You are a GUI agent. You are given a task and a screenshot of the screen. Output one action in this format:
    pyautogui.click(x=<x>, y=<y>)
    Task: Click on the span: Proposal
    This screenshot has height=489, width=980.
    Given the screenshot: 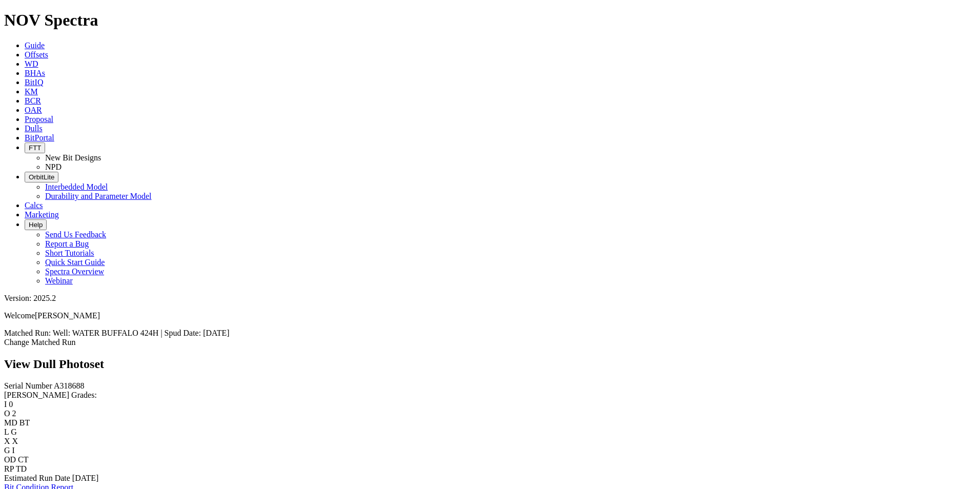 What is the action you would take?
    pyautogui.click(x=39, y=119)
    